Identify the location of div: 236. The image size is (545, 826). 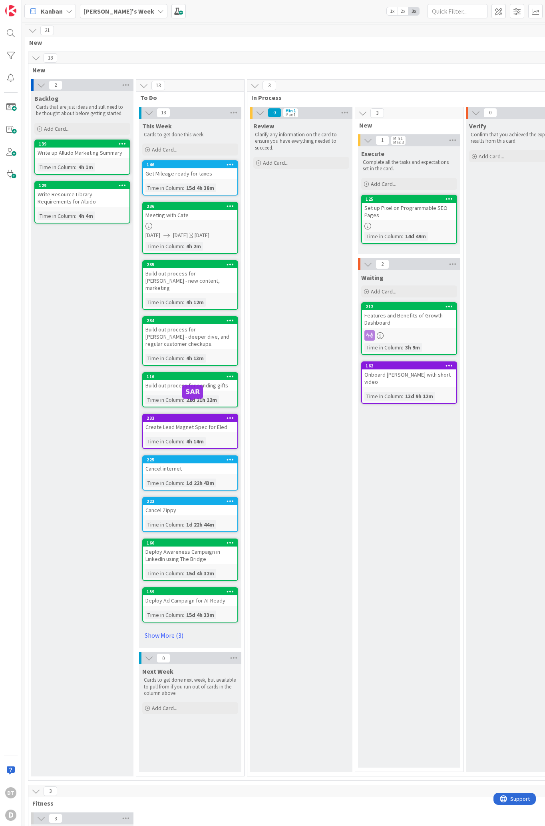
(190, 206).